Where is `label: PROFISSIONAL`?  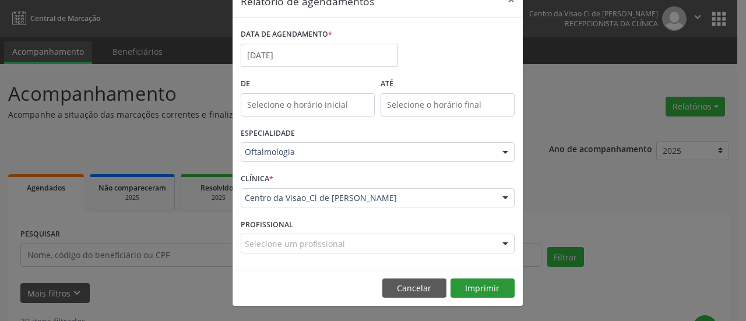 label: PROFISSIONAL is located at coordinates (267, 224).